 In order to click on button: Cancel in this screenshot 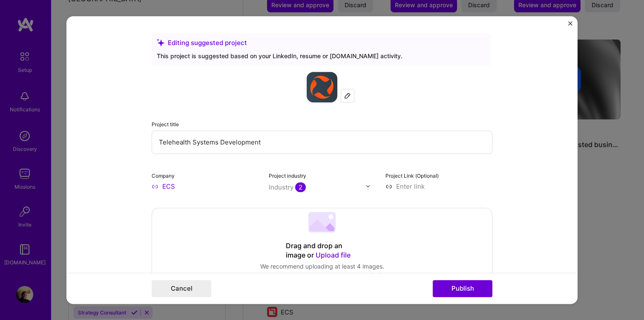, I will do `click(182, 289)`.